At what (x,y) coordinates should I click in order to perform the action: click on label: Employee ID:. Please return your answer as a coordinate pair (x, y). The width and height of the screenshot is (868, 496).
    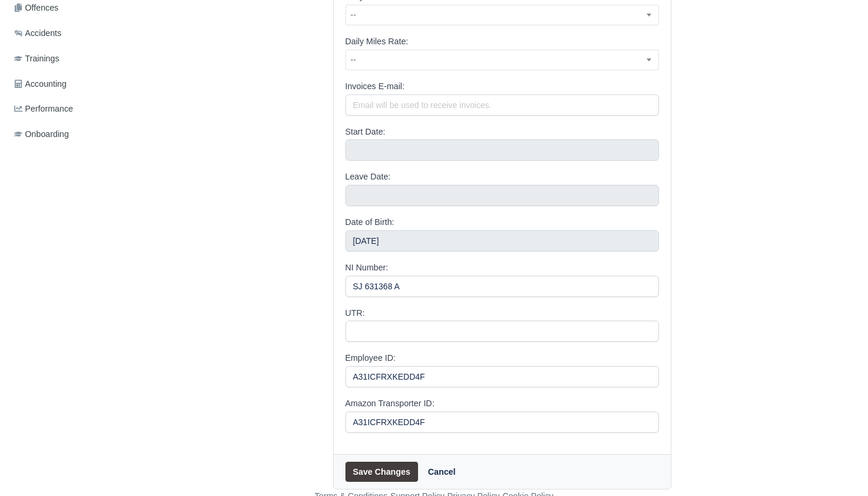
    Looking at the image, I should click on (370, 357).